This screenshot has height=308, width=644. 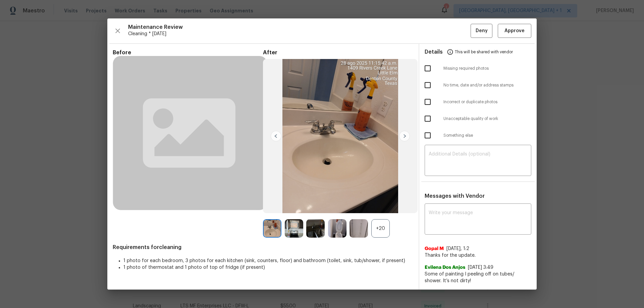 I want to click on span: Some of painting I peeling off on tubes/ shower. It’s not dirty!, so click(x=477, y=278).